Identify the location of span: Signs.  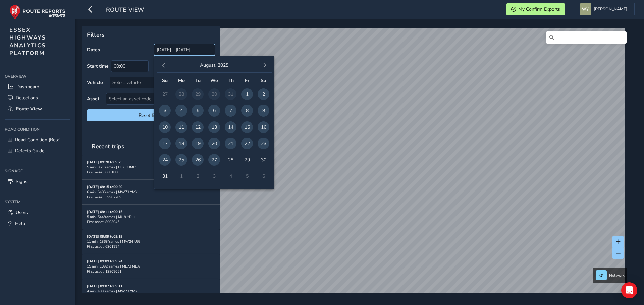
(21, 182).